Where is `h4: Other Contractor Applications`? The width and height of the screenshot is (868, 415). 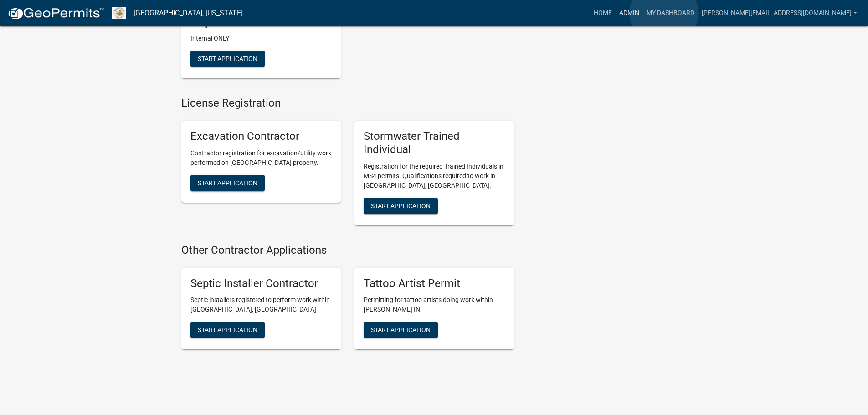
h4: Other Contractor Applications is located at coordinates (348, 250).